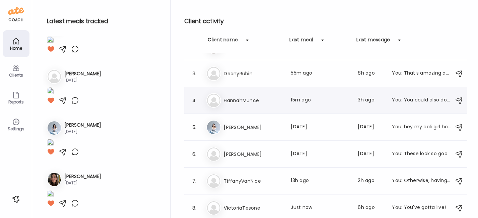  What do you see at coordinates (50, 92) in the screenshot?
I see `img: images%2Fvrxxq8hx67gXpjBZ45R0tDyoZHb2%2FLORo2IQjLEwVslU2UOoo%2Fl9yHUcTLhZSc6fEXRtxE_1080` at bounding box center [50, 92].